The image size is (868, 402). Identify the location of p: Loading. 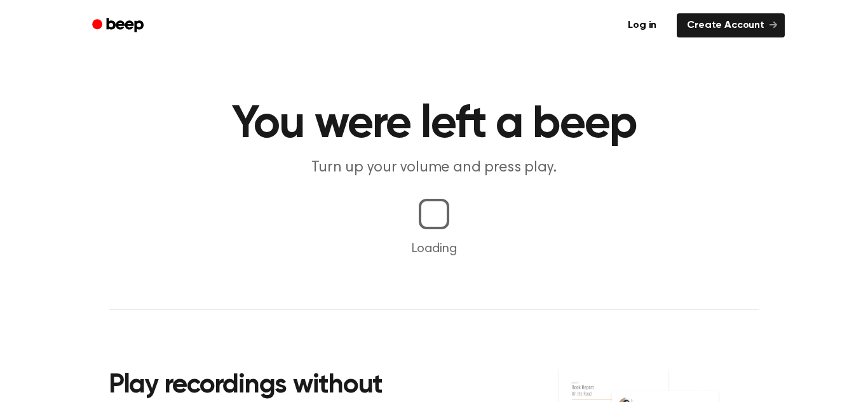
(434, 249).